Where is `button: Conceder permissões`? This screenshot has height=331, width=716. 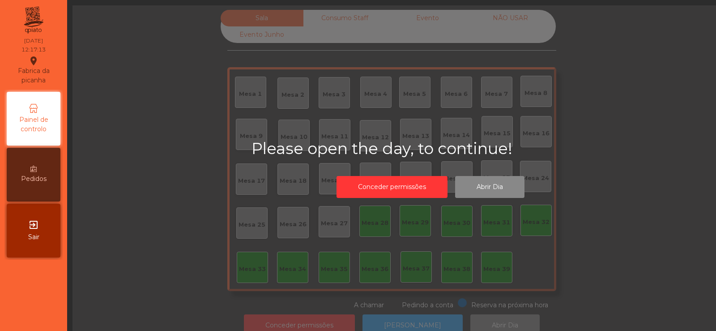
button: Conceder permissões is located at coordinates (392, 187).